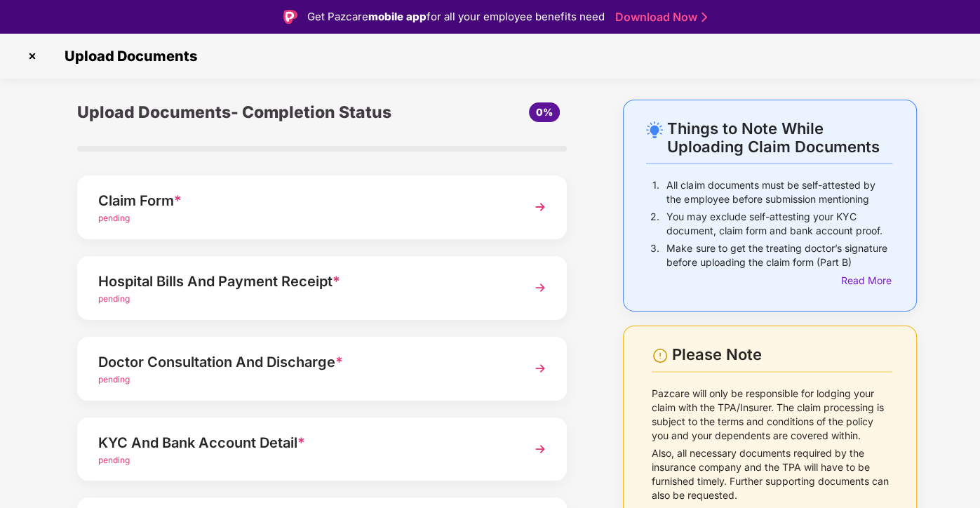 This screenshot has height=508, width=980. What do you see at coordinates (656, 193) in the screenshot?
I see `p: 1.` at bounding box center [656, 193].